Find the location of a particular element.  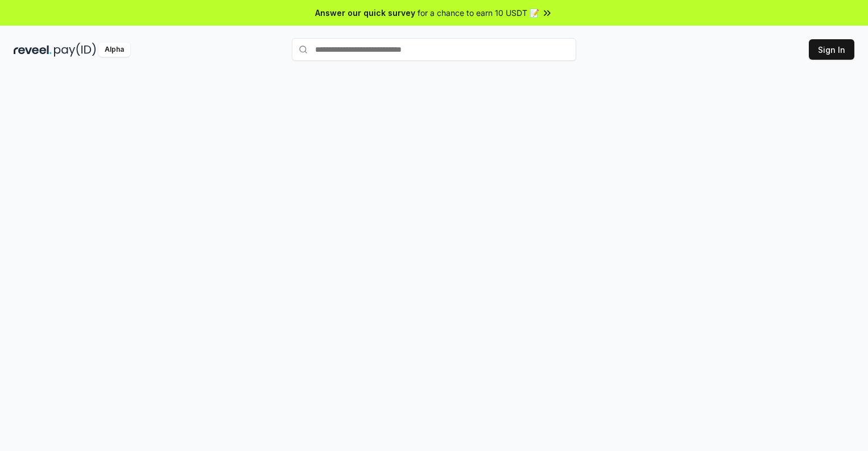

span: for a chance to earn 10 USDT 📝 is located at coordinates (478, 13).